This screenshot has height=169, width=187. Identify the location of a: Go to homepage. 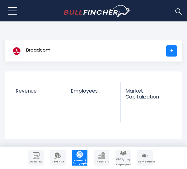
(97, 11).